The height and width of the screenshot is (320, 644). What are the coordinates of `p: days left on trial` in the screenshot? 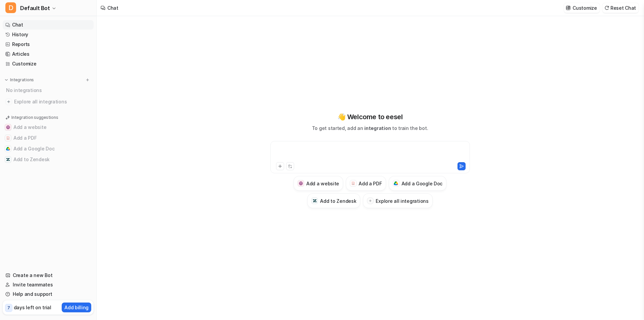 It's located at (33, 307).